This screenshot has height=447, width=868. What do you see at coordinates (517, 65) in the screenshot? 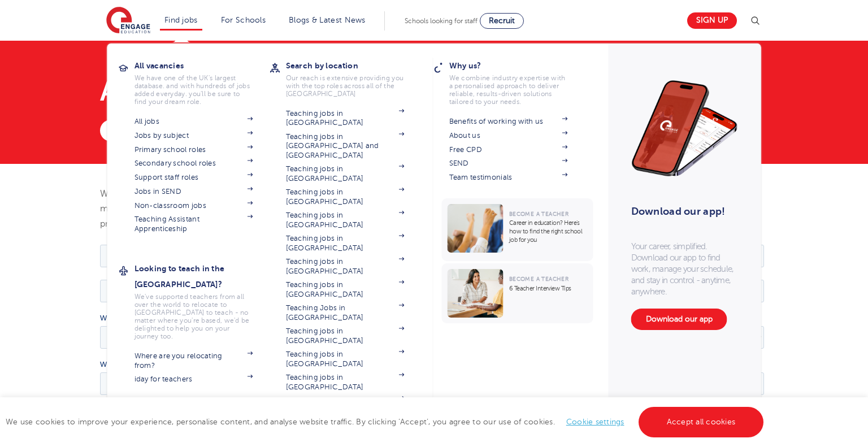
I see `h3: Why us?` at bounding box center [517, 65].